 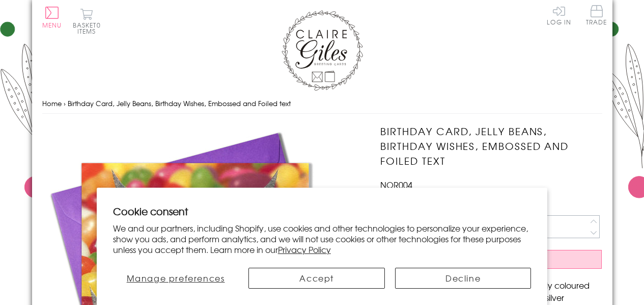 I want to click on a: Log In, so click(x=559, y=15).